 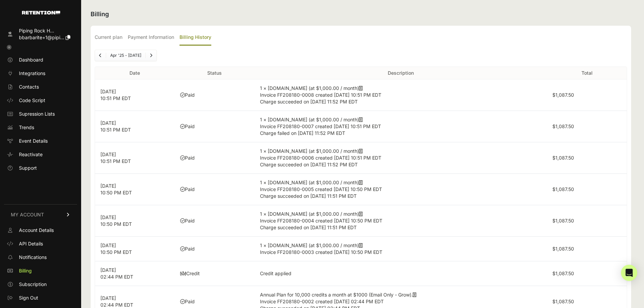 What do you see at coordinates (41, 114) in the screenshot?
I see `a: Supression Lists` at bounding box center [41, 114].